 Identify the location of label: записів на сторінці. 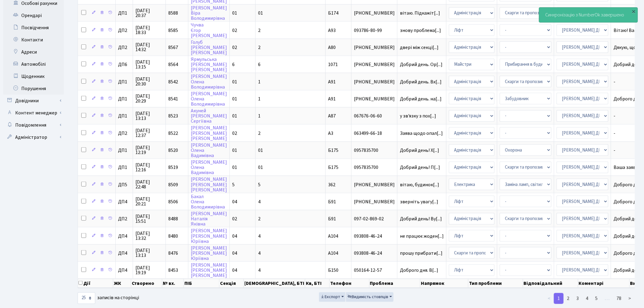
(108, 298).